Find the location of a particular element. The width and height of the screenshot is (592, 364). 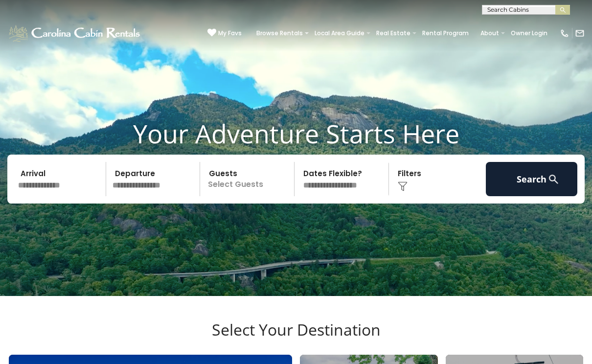

img: search-regular-white.png is located at coordinates (553, 179).